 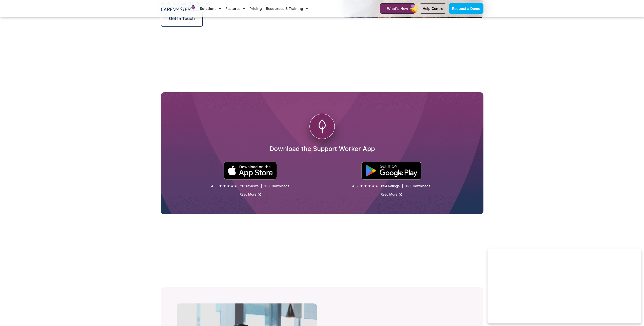 What do you see at coordinates (265, 186) in the screenshot?
I see `div: 201 reviews | 1K + Downloads` at bounding box center [265, 186].